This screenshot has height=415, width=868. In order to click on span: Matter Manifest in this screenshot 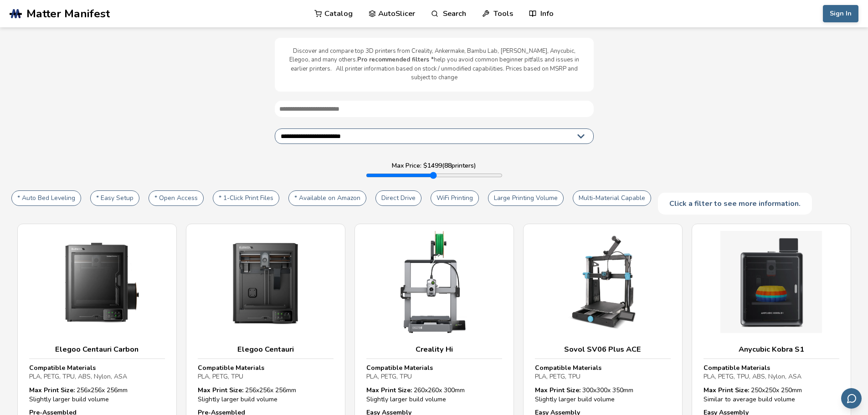, I will do `click(68, 13)`.